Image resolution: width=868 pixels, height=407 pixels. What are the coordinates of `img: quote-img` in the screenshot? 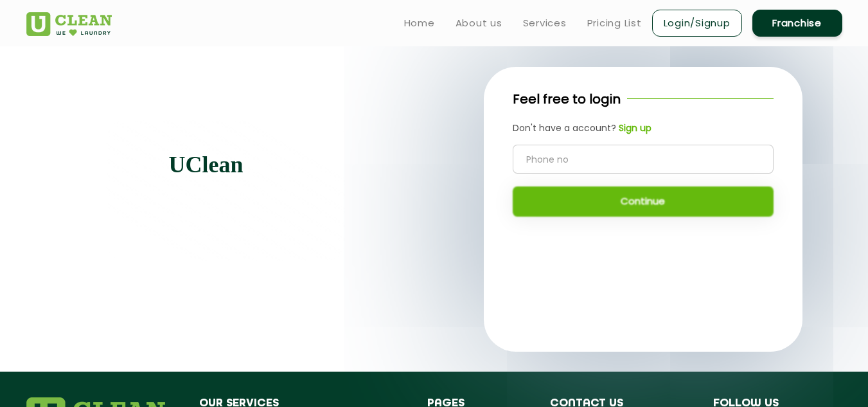 It's located at (123, 122).